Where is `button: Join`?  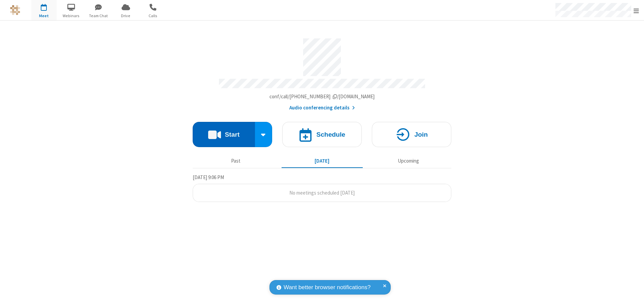 button: Join is located at coordinates (411, 134).